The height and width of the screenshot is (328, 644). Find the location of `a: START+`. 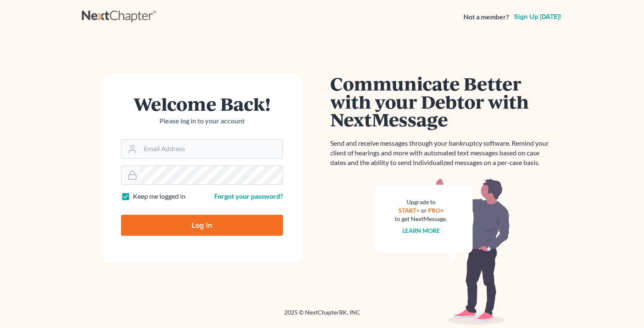

a: START+ is located at coordinates (409, 210).